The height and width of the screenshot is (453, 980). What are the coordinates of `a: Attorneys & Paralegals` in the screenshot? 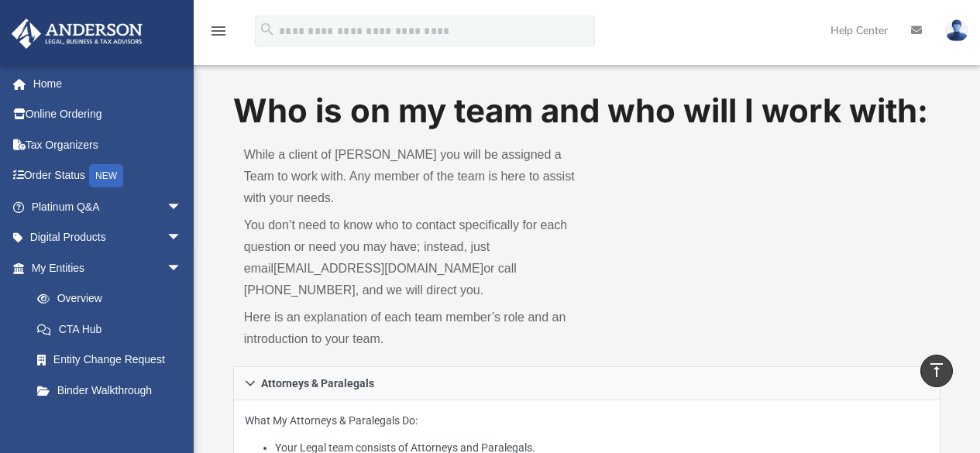 It's located at (588, 384).